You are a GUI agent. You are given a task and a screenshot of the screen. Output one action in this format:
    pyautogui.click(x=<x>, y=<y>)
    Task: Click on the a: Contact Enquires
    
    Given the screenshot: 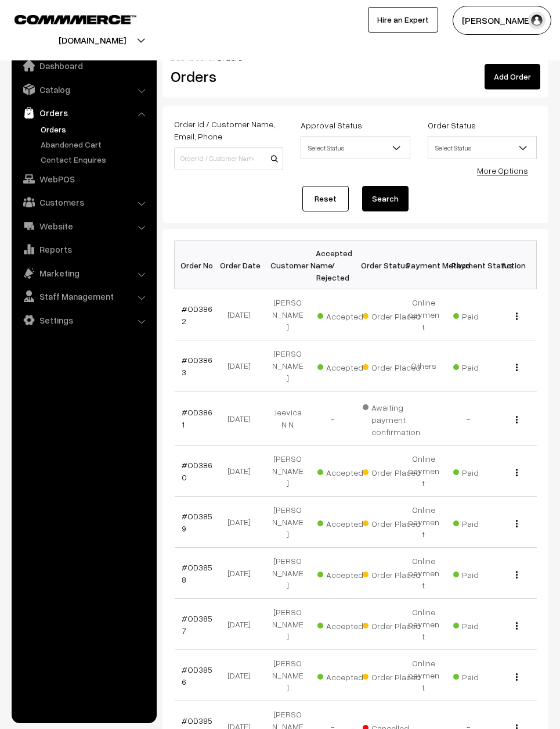 What is the action you would take?
    pyautogui.click(x=96, y=159)
    